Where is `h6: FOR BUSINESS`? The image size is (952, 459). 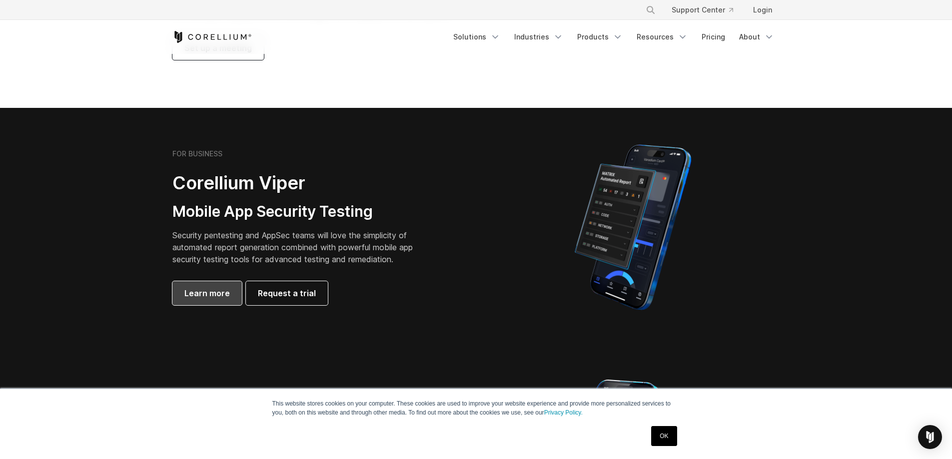 h6: FOR BUSINESS is located at coordinates (197, 154).